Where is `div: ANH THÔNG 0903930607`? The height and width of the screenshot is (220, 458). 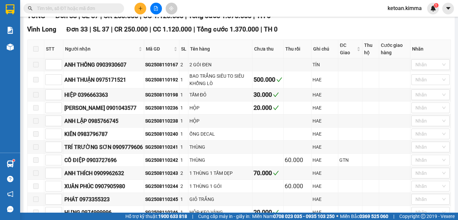
div: ANH THÔNG 0903930607 is located at coordinates (104, 65).